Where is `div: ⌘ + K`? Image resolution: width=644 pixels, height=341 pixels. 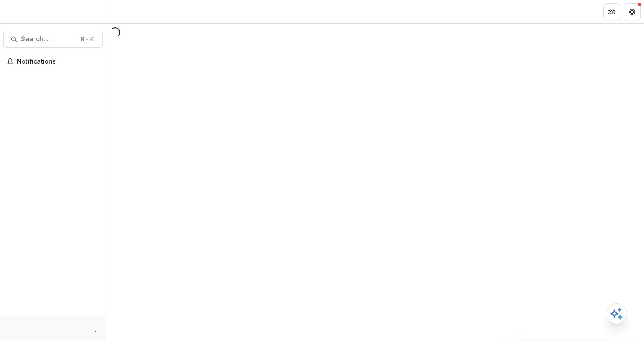
div: ⌘ + K is located at coordinates (87, 39).